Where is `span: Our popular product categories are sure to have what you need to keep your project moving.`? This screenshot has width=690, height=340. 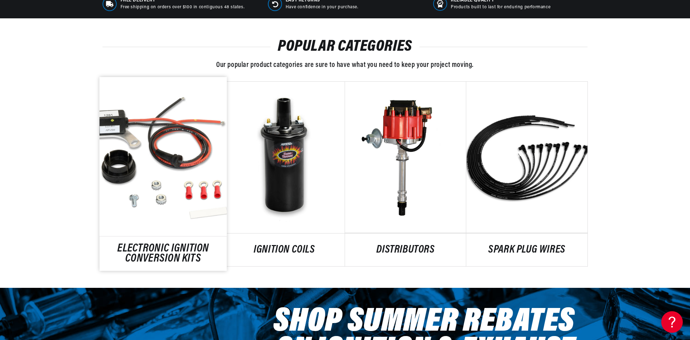
span: Our popular product categories are sure to have what you need to keep your project moving. is located at coordinates (345, 65).